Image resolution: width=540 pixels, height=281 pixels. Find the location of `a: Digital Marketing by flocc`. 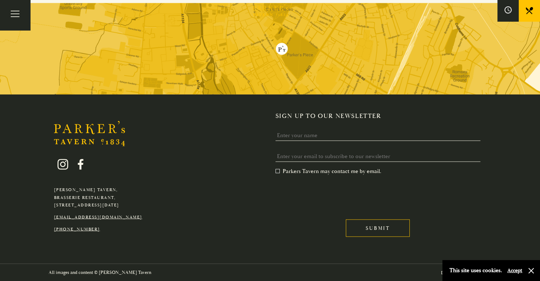

a: Digital Marketing by flocc is located at coordinates (466, 273).